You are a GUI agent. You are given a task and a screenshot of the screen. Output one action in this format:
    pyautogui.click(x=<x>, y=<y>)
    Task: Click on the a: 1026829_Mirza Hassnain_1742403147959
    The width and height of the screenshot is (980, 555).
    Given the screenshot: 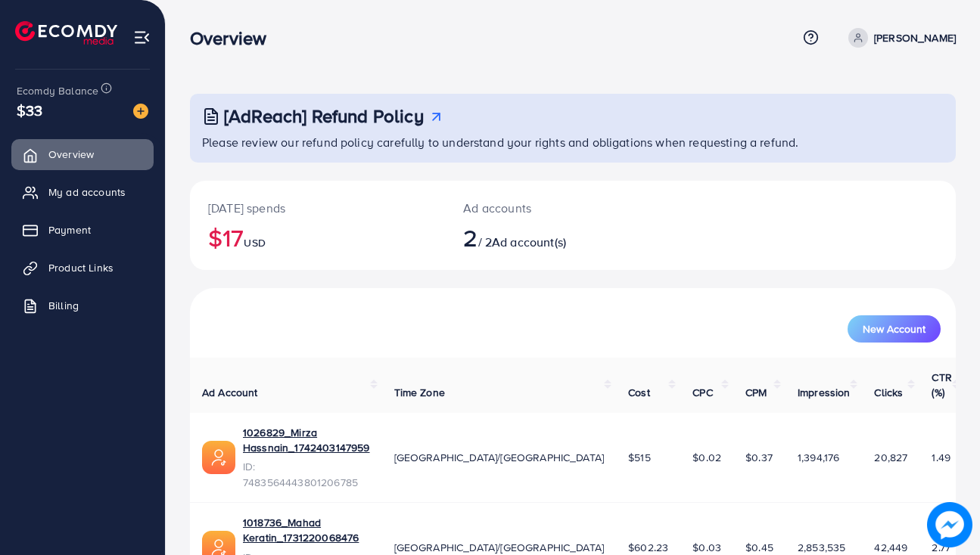 What is the action you would take?
    pyautogui.click(x=306, y=440)
    